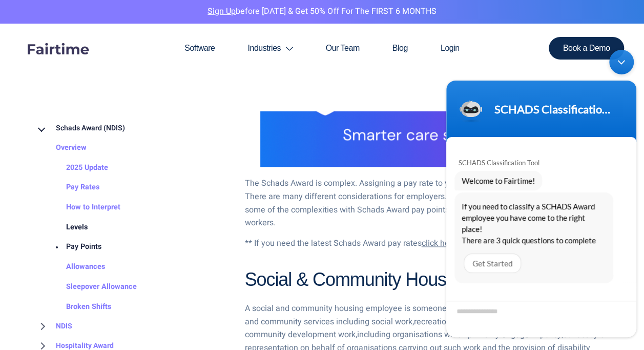 The height and width of the screenshot is (350, 644). I want to click on textarea: Choose an option, so click(100, 274).